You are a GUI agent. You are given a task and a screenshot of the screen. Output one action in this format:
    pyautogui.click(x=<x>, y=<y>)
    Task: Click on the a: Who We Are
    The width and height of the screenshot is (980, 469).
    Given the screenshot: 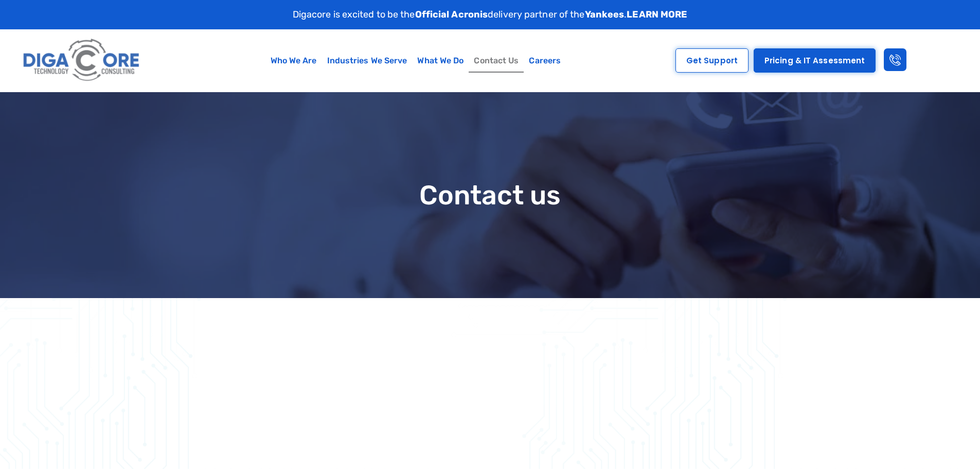 What is the action you would take?
    pyautogui.click(x=294, y=60)
    